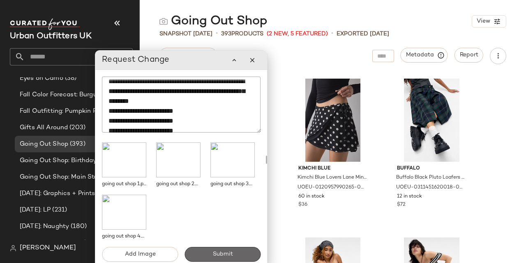  What do you see at coordinates (222, 254) in the screenshot?
I see `span: Submit` at bounding box center [222, 254].